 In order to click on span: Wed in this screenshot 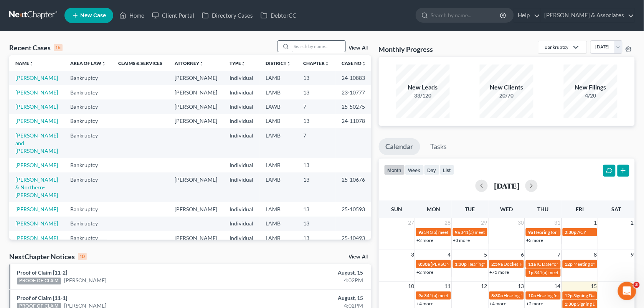, I will do `click(507, 209)`.